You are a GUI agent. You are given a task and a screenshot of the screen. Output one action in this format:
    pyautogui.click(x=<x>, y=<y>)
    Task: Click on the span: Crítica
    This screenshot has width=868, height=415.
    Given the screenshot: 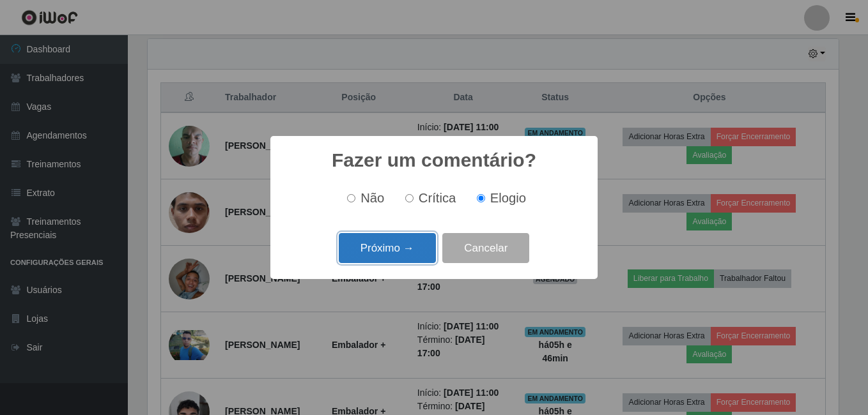 What is the action you would take?
    pyautogui.click(x=437, y=198)
    